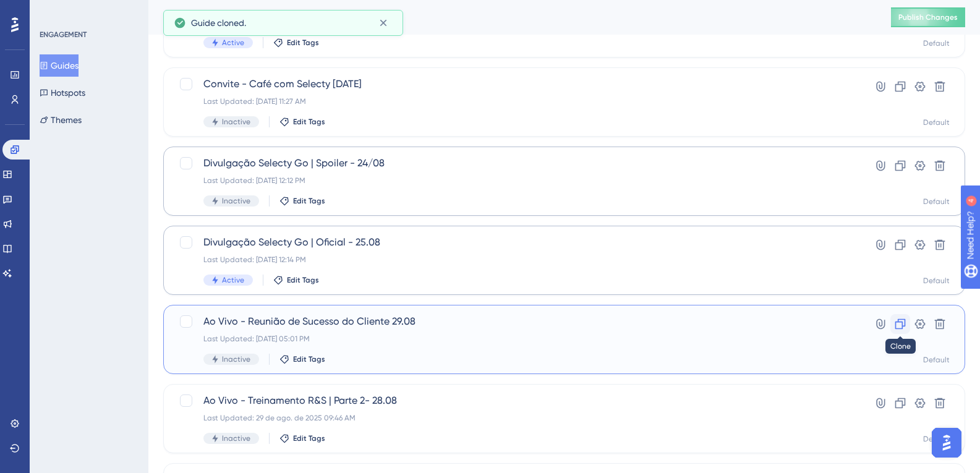 Image resolution: width=980 pixels, height=473 pixels. I want to click on span: Need Help?, so click(53, 10).